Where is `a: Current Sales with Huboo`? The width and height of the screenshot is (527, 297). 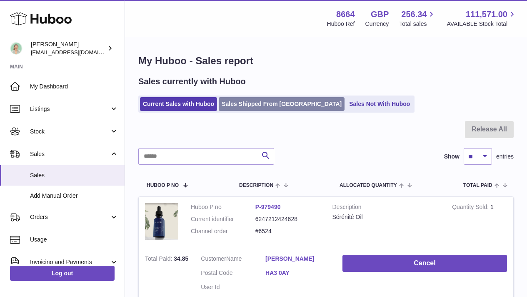 a: Current Sales with Huboo is located at coordinates (178, 104).